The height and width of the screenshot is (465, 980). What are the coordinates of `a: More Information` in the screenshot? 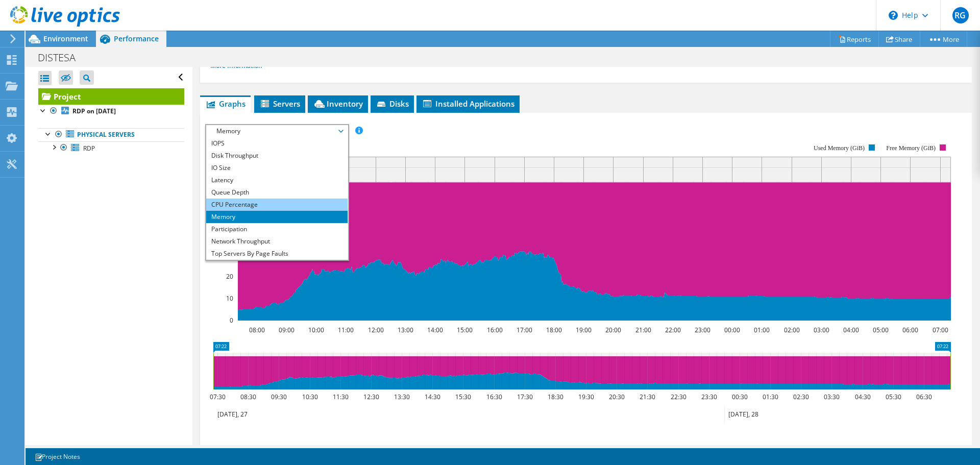 It's located at (240, 65).